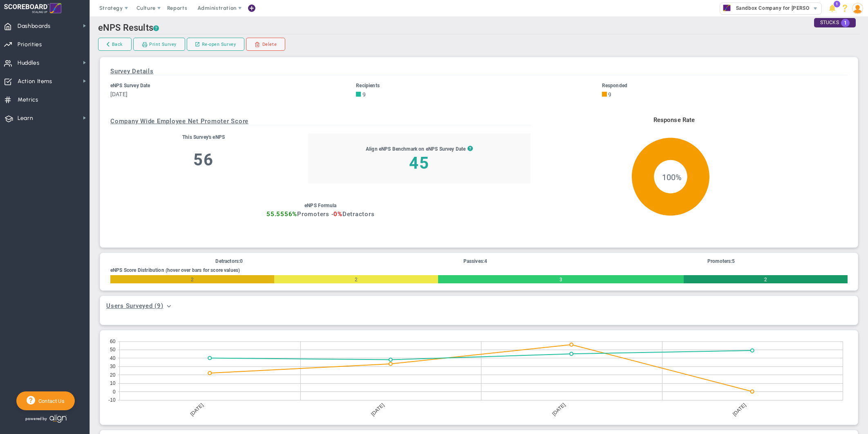 The height and width of the screenshot is (434, 868). What do you see at coordinates (146, 8) in the screenshot?
I see `span: Culture` at bounding box center [146, 8].